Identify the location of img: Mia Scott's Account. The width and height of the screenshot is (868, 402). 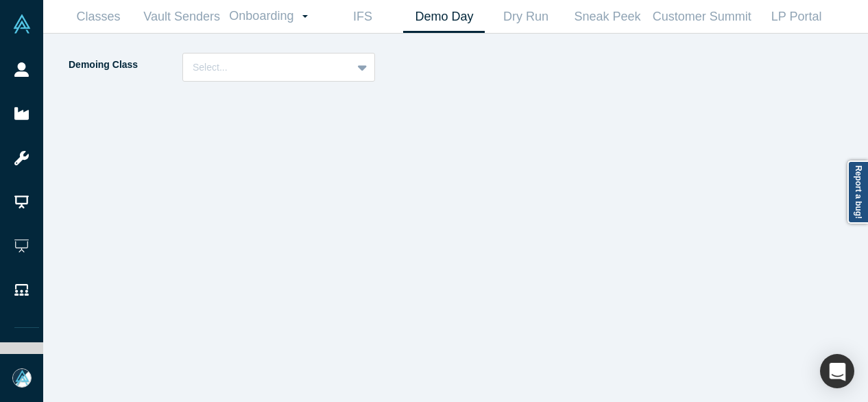
(22, 378).